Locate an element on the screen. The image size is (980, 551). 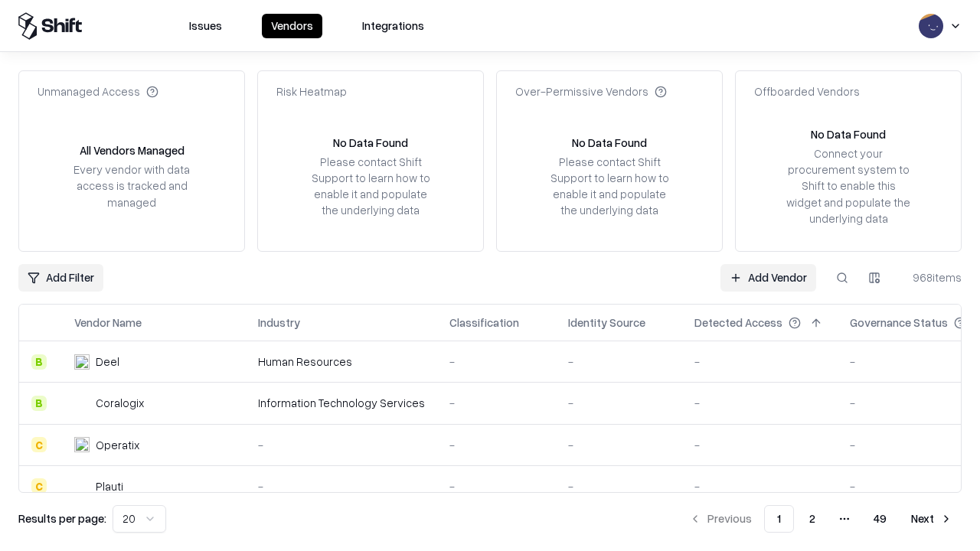
img: Plauti is located at coordinates (82, 486).